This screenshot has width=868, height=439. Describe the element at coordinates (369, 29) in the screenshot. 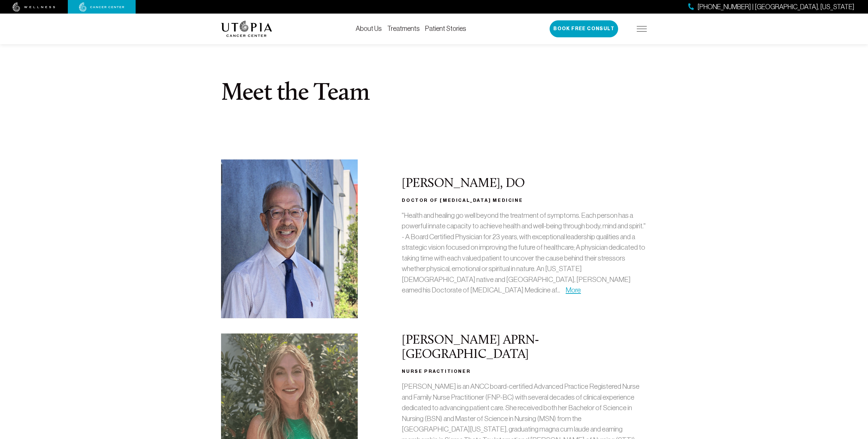

I see `a: About Us` at that location.